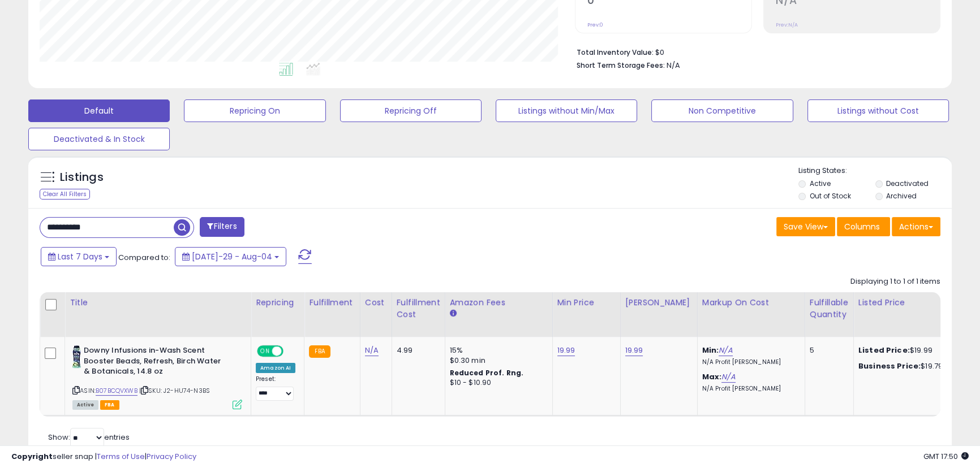 Image resolution: width=980 pixels, height=468 pixels. I want to click on a: Terms of Use, so click(120, 457).